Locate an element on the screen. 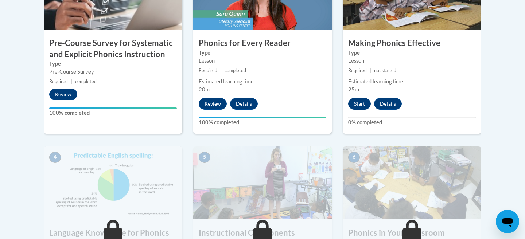 The height and width of the screenshot is (239, 525). span: 4 is located at coordinates (55, 158).